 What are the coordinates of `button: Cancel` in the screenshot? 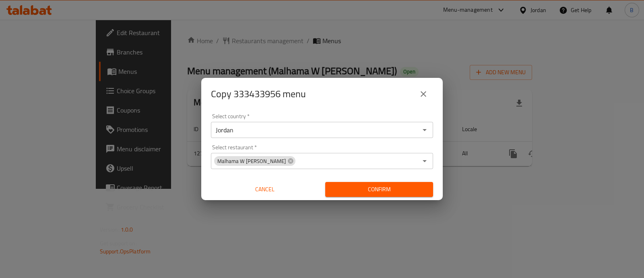 It's located at (265, 189).